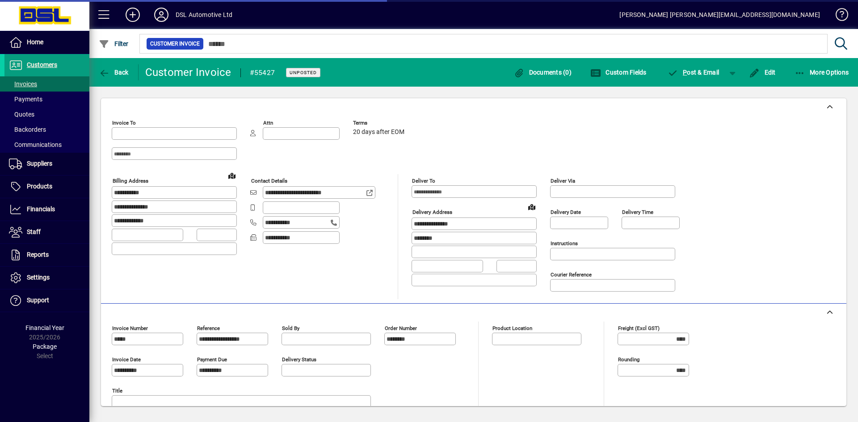 This screenshot has height=422, width=858. I want to click on button: Custom Fields, so click(618, 72).